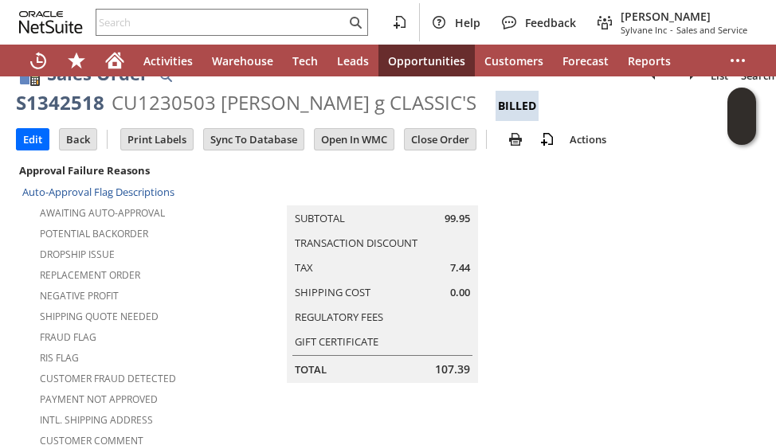 The height and width of the screenshot is (445, 776). What do you see at coordinates (320, 218) in the screenshot?
I see `a: Subtotal` at bounding box center [320, 218].